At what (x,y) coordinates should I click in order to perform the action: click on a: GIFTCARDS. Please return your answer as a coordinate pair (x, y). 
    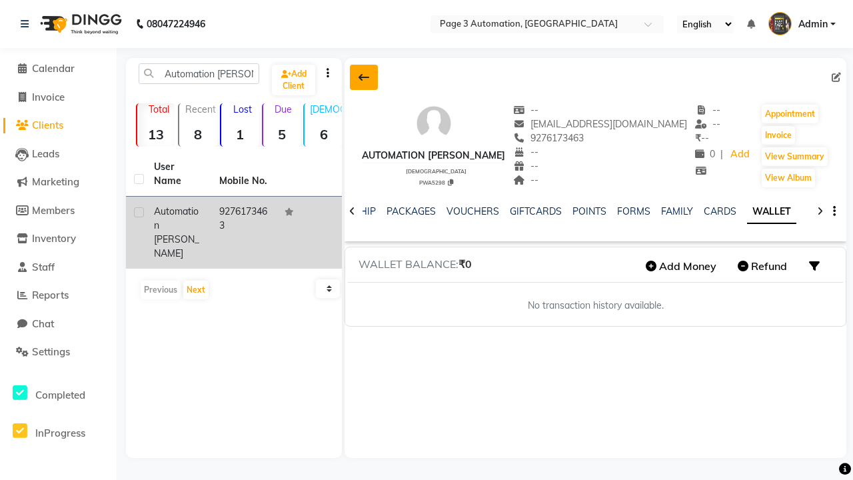
    Looking at the image, I should click on (536, 211).